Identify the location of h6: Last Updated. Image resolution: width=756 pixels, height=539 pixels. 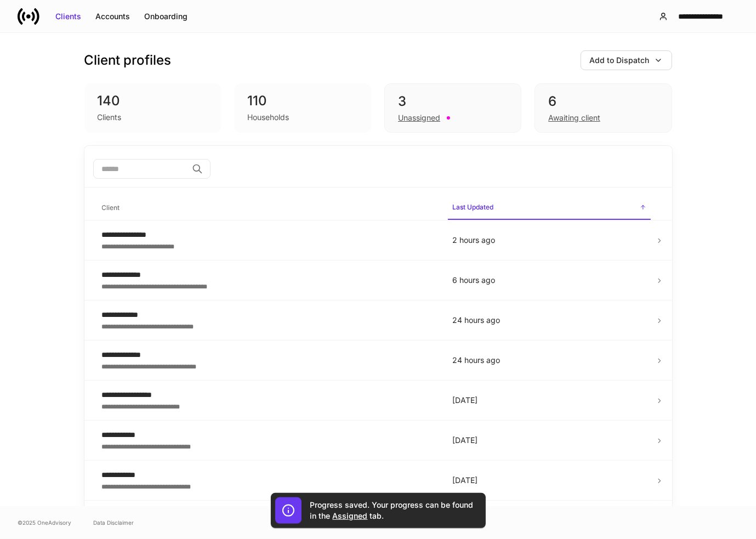
(473, 206).